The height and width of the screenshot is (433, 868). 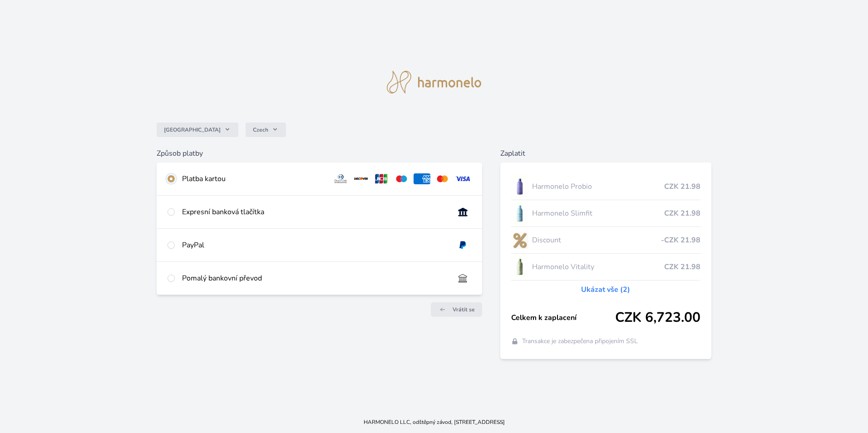 What do you see at coordinates (361, 179) in the screenshot?
I see `img: discover.svg` at bounding box center [361, 179].